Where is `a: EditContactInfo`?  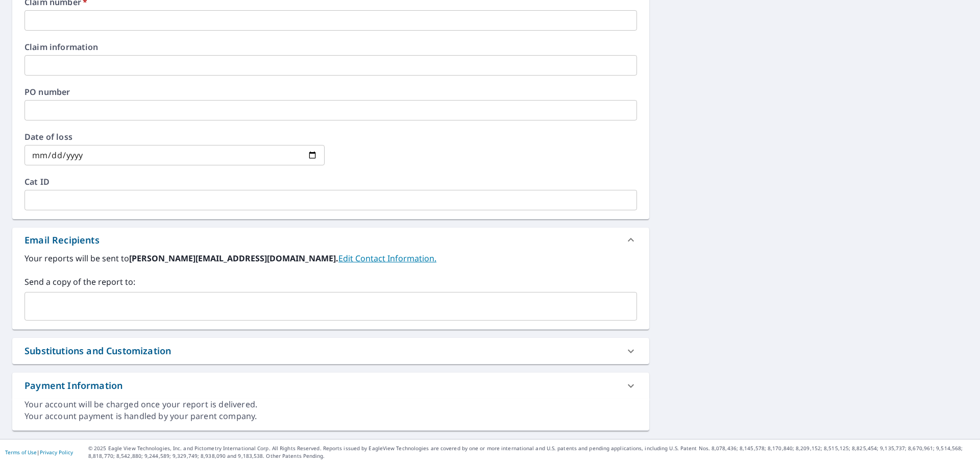
a: EditContactInfo is located at coordinates (387, 258).